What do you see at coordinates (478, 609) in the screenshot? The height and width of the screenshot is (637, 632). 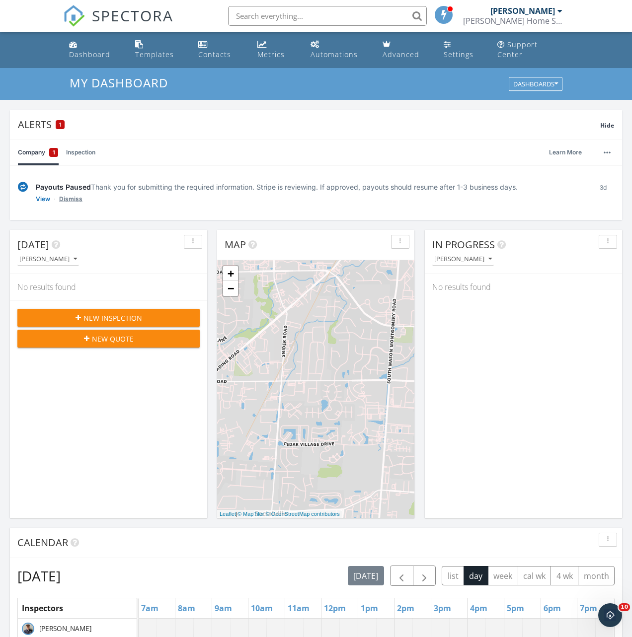 I see `a: 4pm` at bounding box center [478, 609].